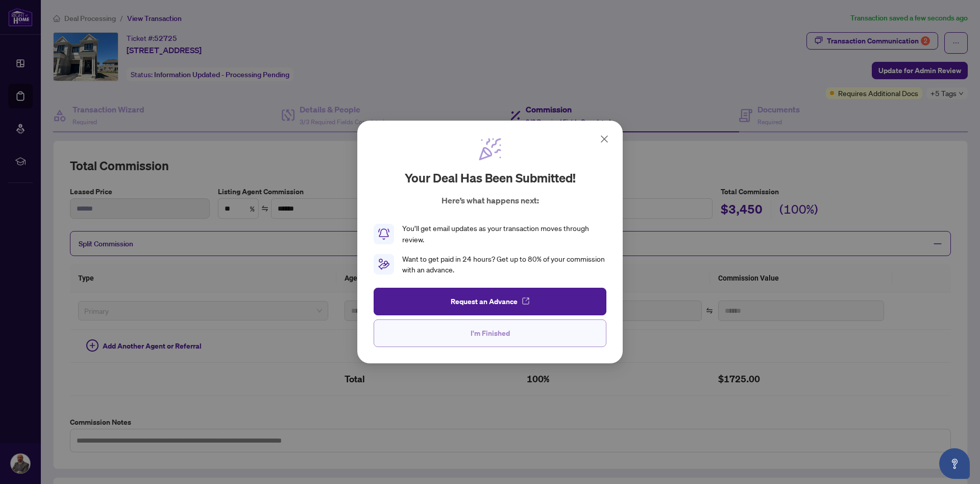 The height and width of the screenshot is (484, 980). I want to click on div: Want to get paid in 24 hours? Get up to 80% of your commission with an advance., so click(505, 265).